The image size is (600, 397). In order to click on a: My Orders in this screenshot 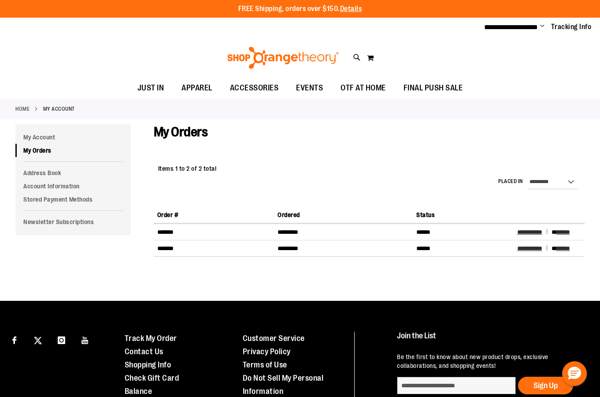, I will do `click(73, 150)`.